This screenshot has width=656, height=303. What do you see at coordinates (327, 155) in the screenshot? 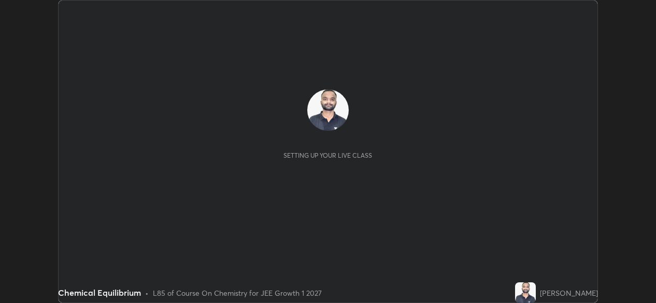
I see `div: Setting up your live class` at bounding box center [327, 155].